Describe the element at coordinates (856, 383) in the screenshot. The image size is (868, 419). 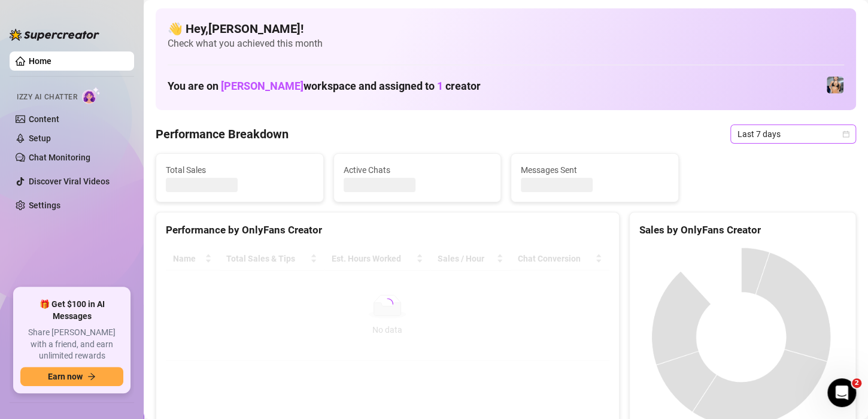
I see `span: 2` at that location.